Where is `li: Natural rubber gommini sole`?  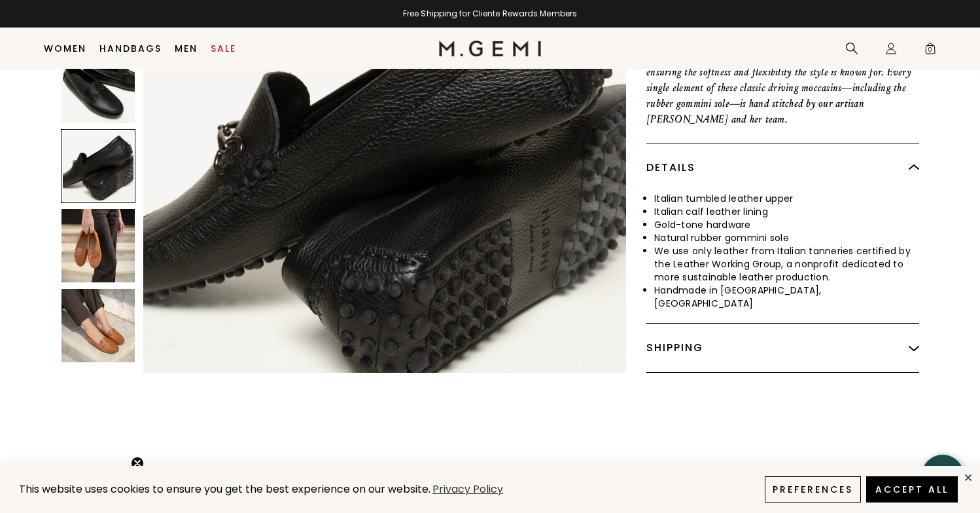
li: Natural rubber gommini sole is located at coordinates (786, 238).